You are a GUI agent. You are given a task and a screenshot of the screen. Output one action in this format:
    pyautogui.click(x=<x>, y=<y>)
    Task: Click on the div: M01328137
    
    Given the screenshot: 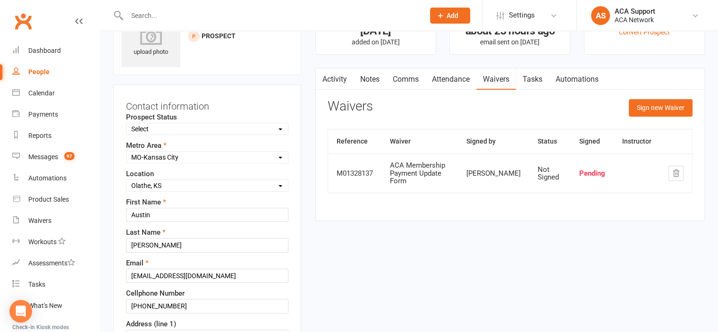 What is the action you would take?
    pyautogui.click(x=354, y=173)
    